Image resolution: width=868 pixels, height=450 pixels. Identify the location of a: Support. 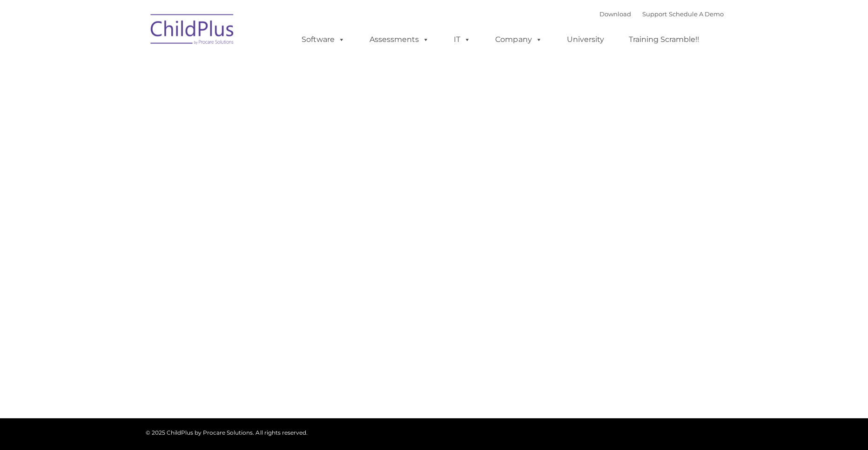
(653, 14).